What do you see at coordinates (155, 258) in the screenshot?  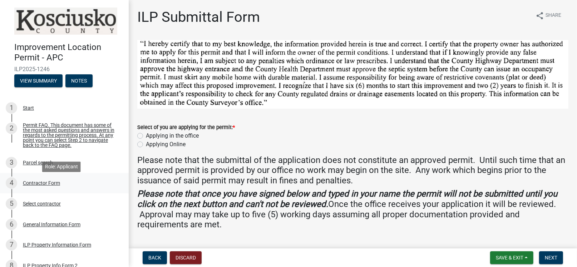 I see `button: Back` at bounding box center [155, 258].